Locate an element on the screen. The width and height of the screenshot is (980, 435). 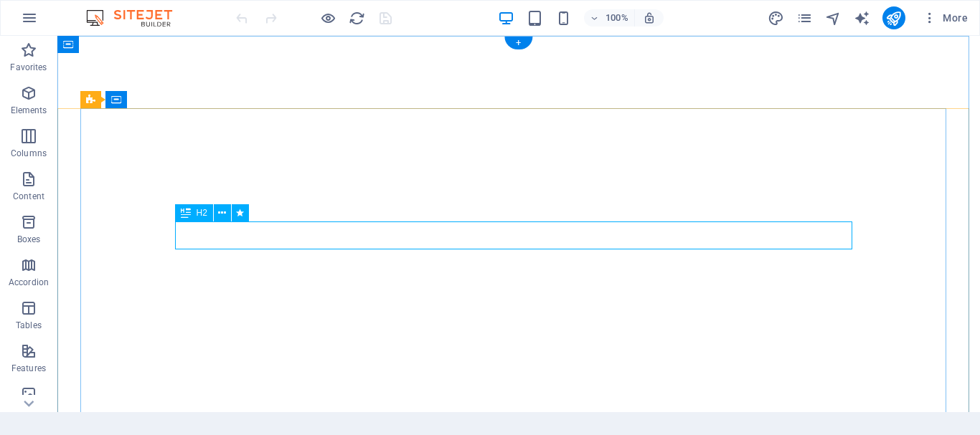
i: Navigator is located at coordinates (833, 18).